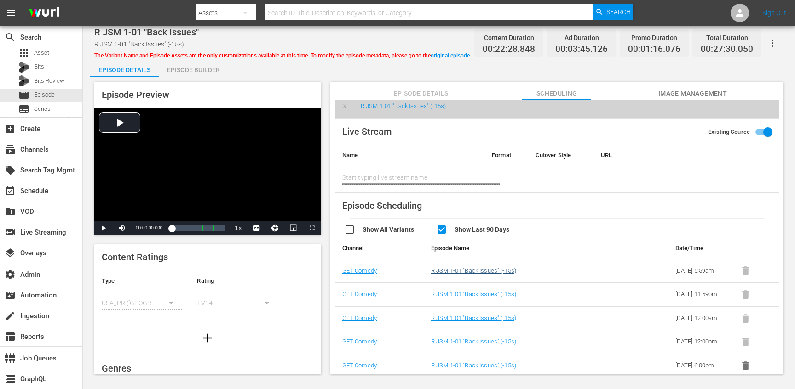  I want to click on span: Reports, so click(10, 337).